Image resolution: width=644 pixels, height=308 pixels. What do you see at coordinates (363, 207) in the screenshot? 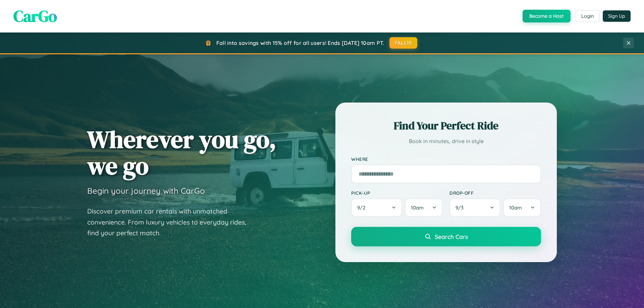
I see `span: 9 / 2` at bounding box center [363, 207].